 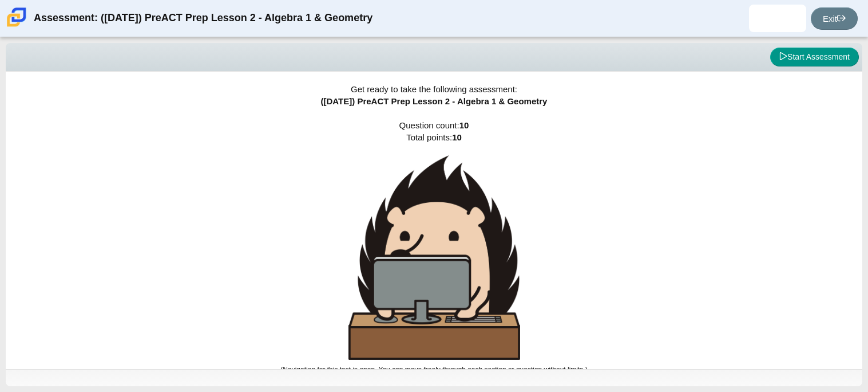 What do you see at coordinates (434, 247) in the screenshot?
I see `span: Question count: Total points:` at bounding box center [434, 247].